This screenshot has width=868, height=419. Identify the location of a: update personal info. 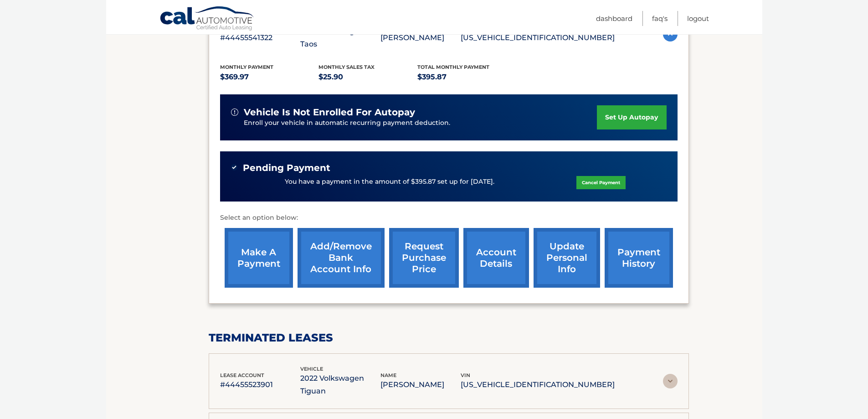
(567, 258).